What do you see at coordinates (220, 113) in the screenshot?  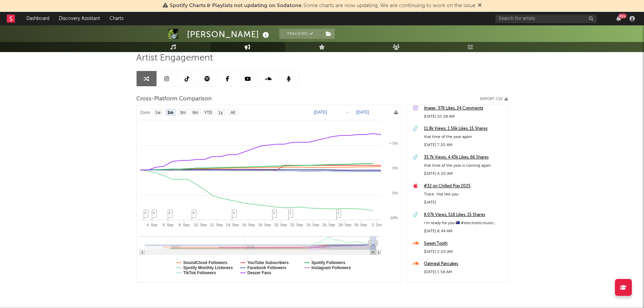 I see `text: 1y` at bounding box center [220, 113].